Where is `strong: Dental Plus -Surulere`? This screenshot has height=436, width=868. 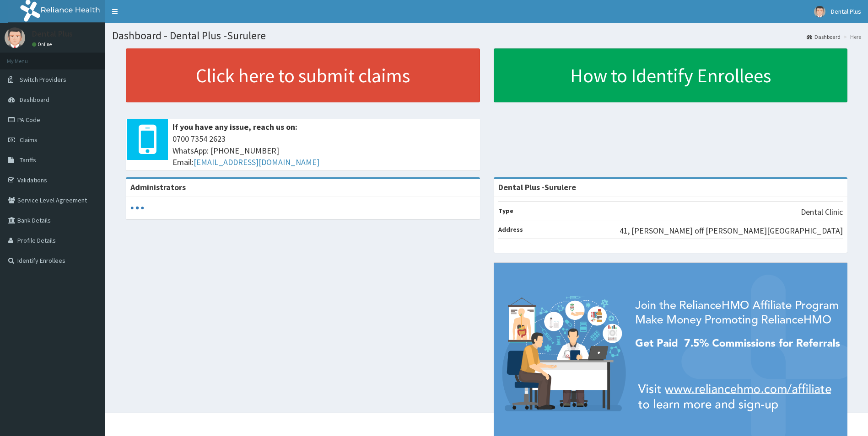
strong: Dental Plus -Surulere is located at coordinates (537, 187).